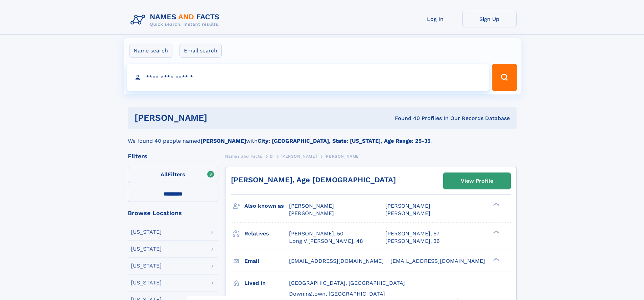  Describe the element at coordinates (267, 283) in the screenshot. I see `h3: Lived in` at that location.